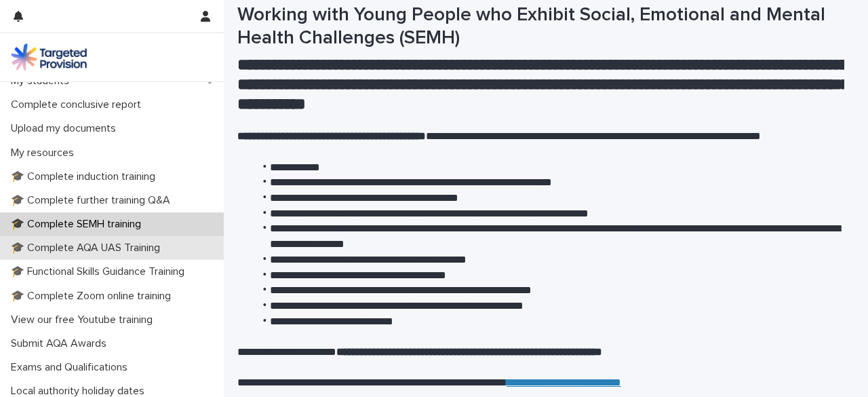  What do you see at coordinates (541, 27) in the screenshot?
I see `h1: Working with Young People who Exhibit Social, Emotional and Mental Health Challenges (SEMH)` at bounding box center [541, 27].